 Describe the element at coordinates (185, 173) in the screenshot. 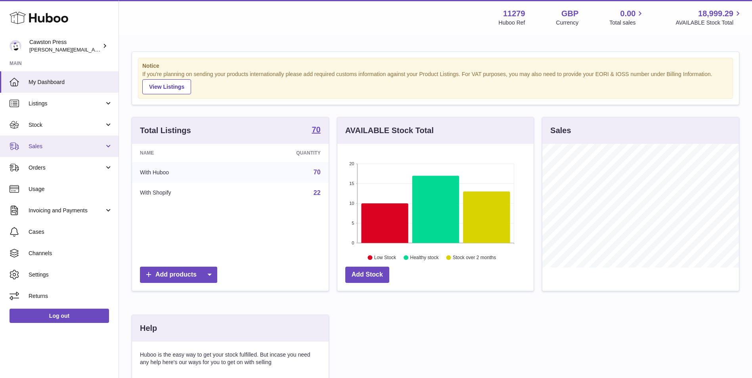

I see `td: With Huboo` at that location.